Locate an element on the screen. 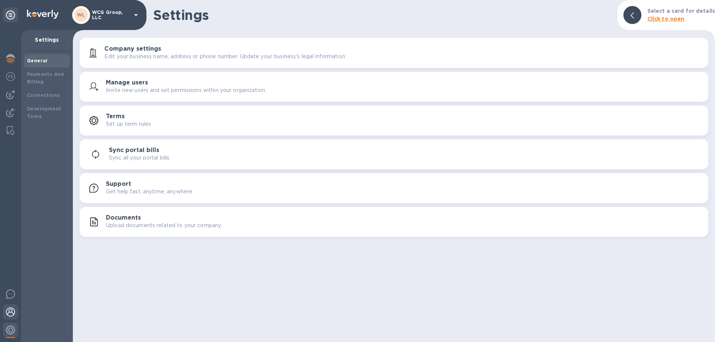  p: WCG Group, LLC is located at coordinates (111, 15).